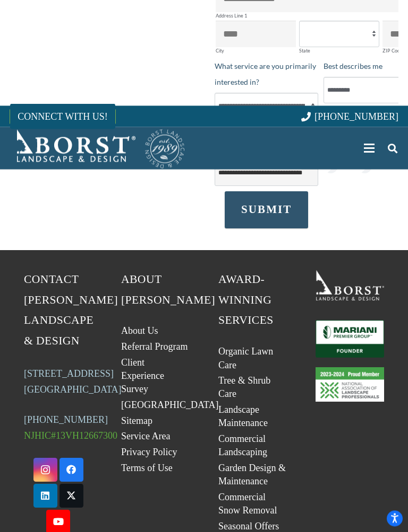 The width and height of the screenshot is (408, 532). Describe the element at coordinates (352, 66) in the screenshot. I see `span: Best describes me` at that location.